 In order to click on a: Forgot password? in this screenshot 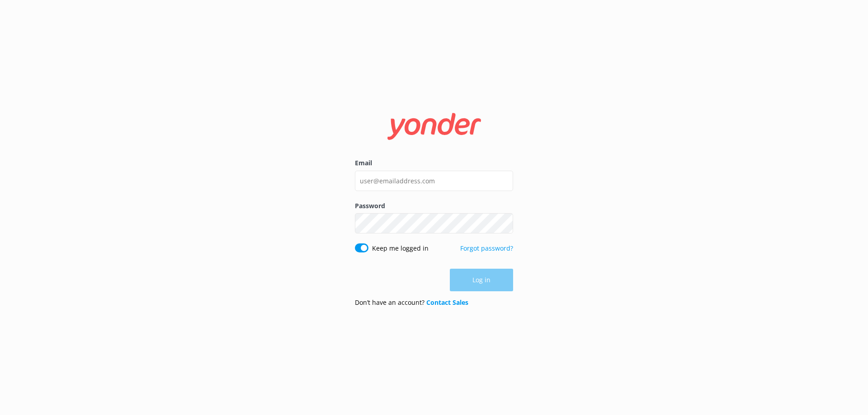, I will do `click(487, 248)`.